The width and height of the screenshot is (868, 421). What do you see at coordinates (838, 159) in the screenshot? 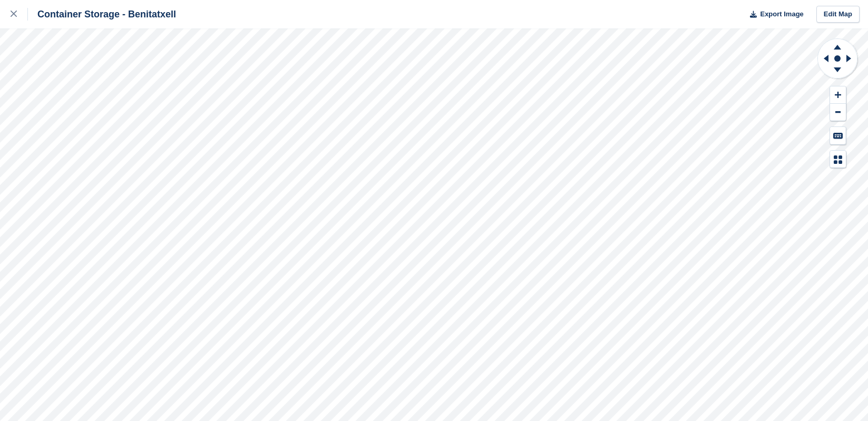
I see `button: Map Legend` at bounding box center [838, 159].